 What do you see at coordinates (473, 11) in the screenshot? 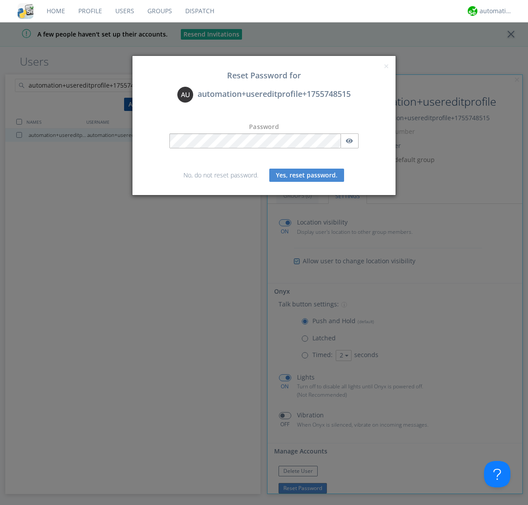
I see `img: d2d01cd9b4174d08988066c6d424eccd` at bounding box center [473, 11].